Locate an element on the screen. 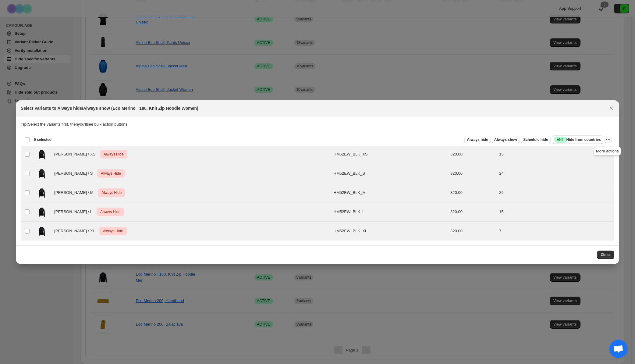  span: Close is located at coordinates (605, 255).